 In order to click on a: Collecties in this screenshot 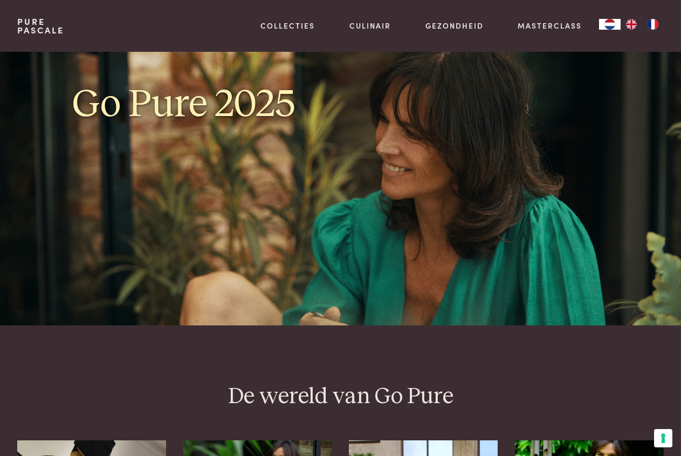, I will do `click(287, 25)`.